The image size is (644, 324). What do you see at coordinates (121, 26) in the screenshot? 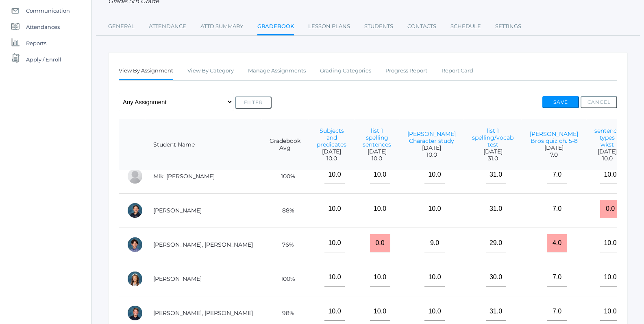
I see `a: General` at bounding box center [121, 26].